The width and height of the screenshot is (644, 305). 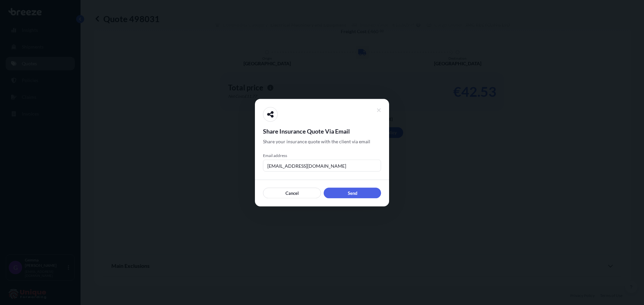 What do you see at coordinates (352, 193) in the screenshot?
I see `p: Send` at bounding box center [352, 193].